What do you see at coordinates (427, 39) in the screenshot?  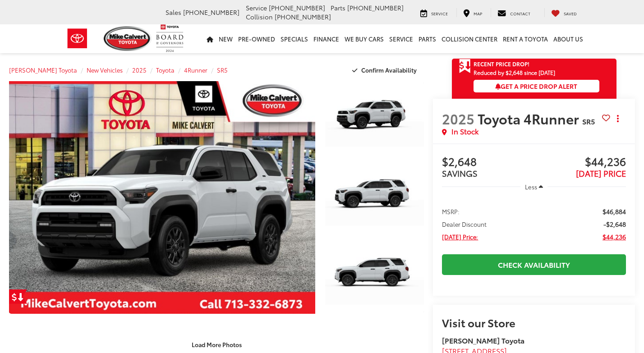 I see `a: Parts` at bounding box center [427, 39].